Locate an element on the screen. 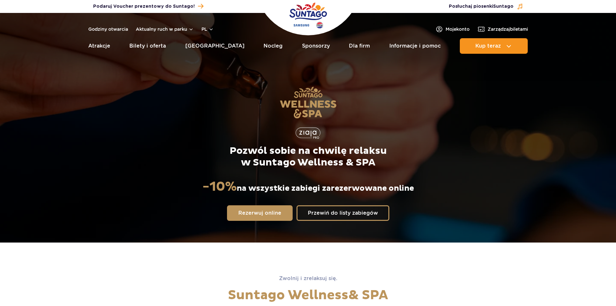 The height and width of the screenshot is (306, 616). a: Godziny otwarcia is located at coordinates (108, 29).